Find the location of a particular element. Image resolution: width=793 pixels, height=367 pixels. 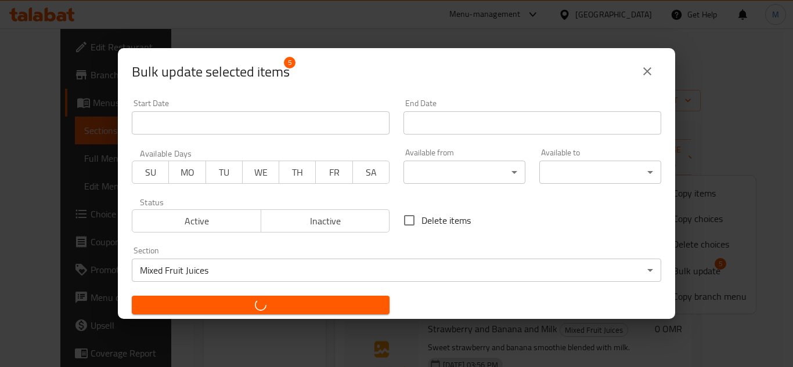

button: MO is located at coordinates (187, 172).